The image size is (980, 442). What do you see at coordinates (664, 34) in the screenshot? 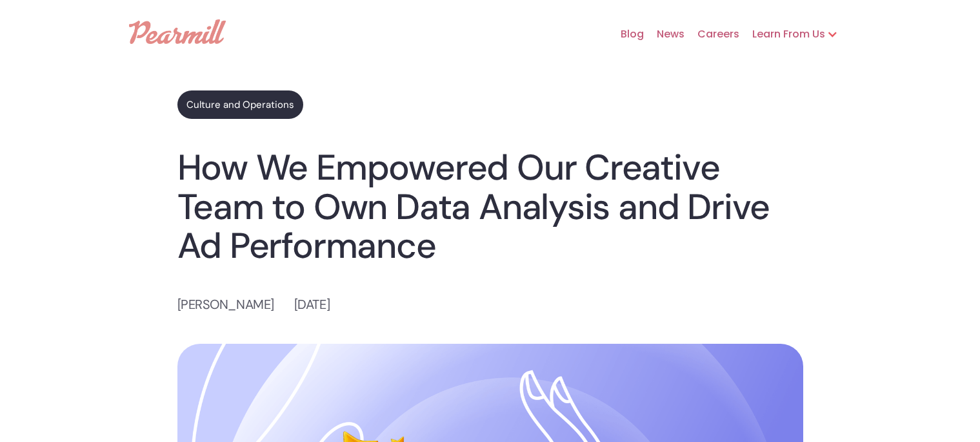
I see `a: News` at bounding box center [664, 34].